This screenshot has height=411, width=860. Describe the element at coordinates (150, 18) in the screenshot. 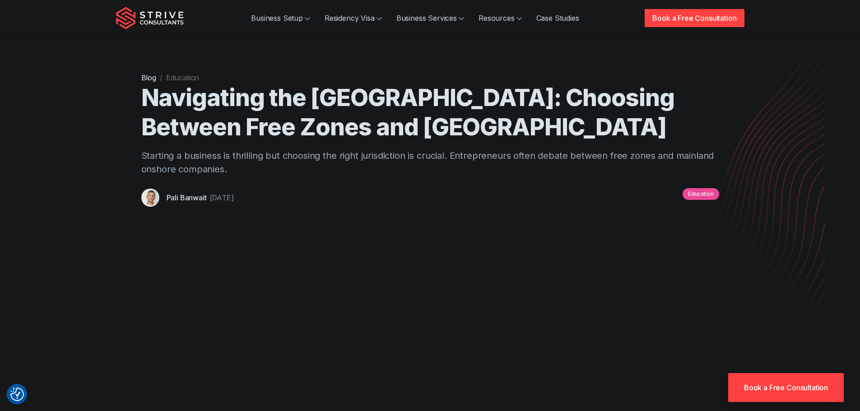

I see `img: Strive Consultants` at that location.